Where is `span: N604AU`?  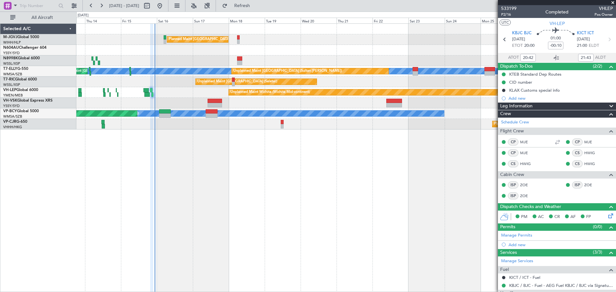
span: N604AU is located at coordinates (11, 48).